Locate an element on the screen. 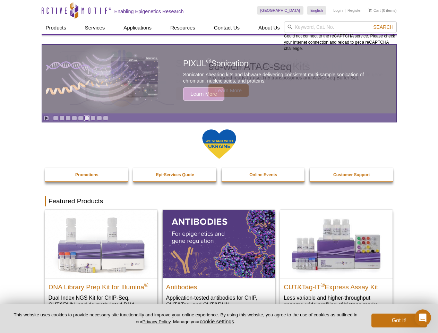 The width and height of the screenshot is (438, 333). a: Promotions is located at coordinates (87, 175).